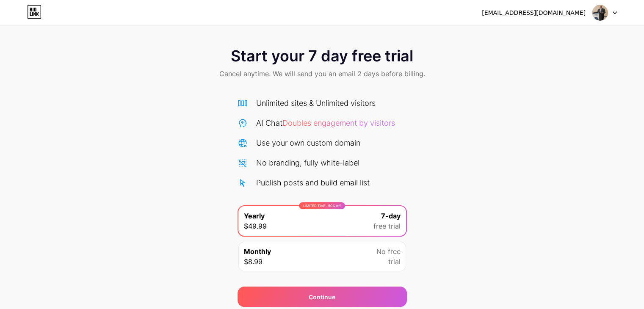  Describe the element at coordinates (391, 216) in the screenshot. I see `span: 7-day` at that location.